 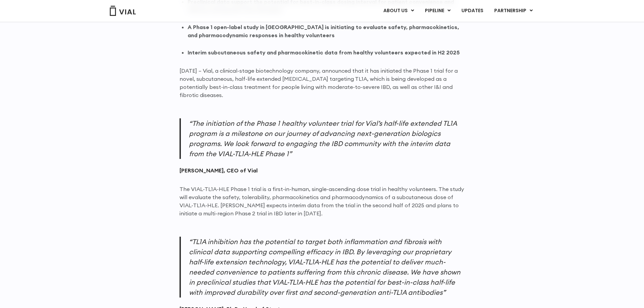 I want to click on p: The VIAL-TL1A-HLE Phase 1 trial is a first-in-human, single-ascending dose trial in healthy volun..., so click(x=322, y=201).